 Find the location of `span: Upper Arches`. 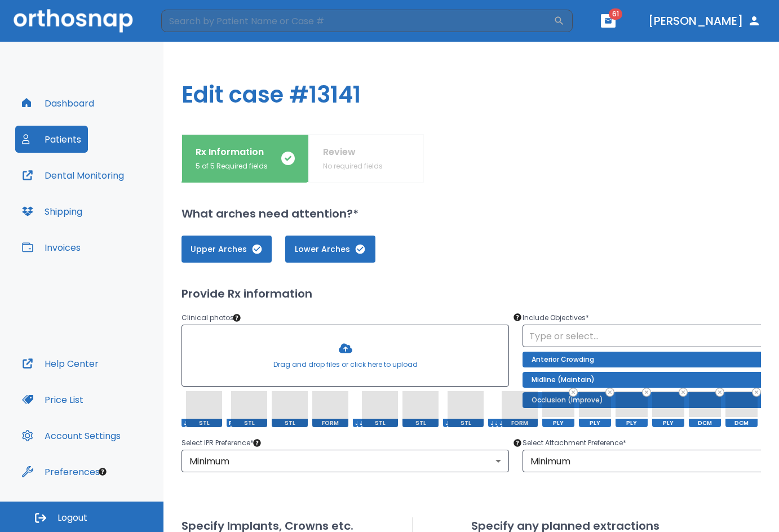

span: Upper Arches is located at coordinates (227, 249).